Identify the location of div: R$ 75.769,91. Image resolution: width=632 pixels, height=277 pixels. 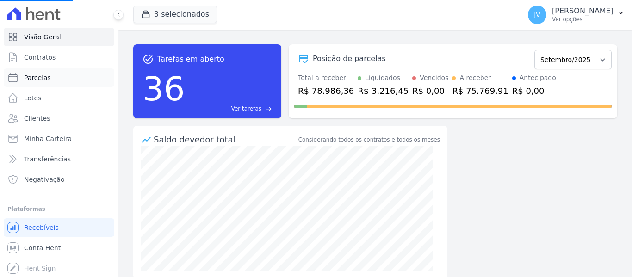
(480, 91).